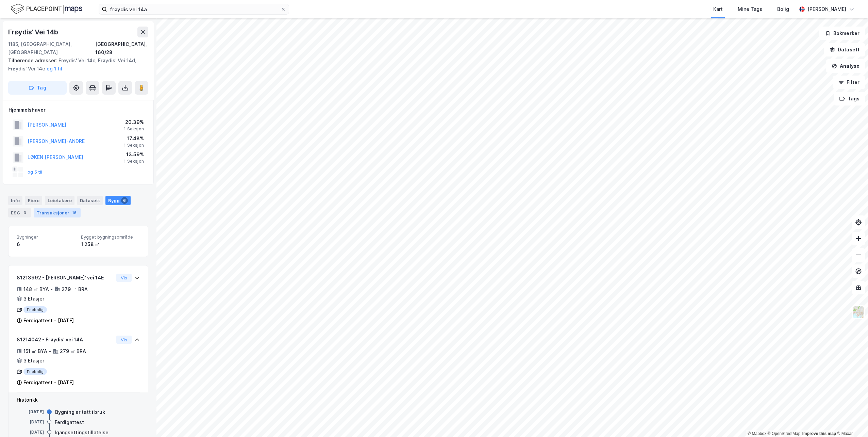 The height and width of the screenshot is (437, 868). I want to click on button: Filter, so click(849, 82).